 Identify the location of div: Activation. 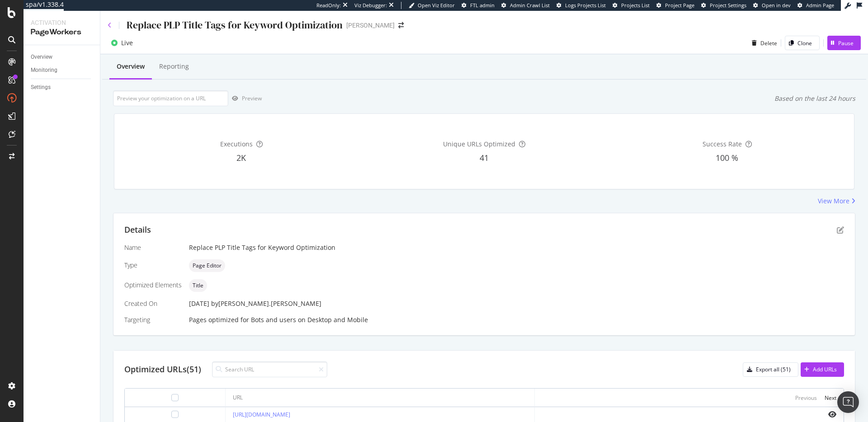
(61, 23).